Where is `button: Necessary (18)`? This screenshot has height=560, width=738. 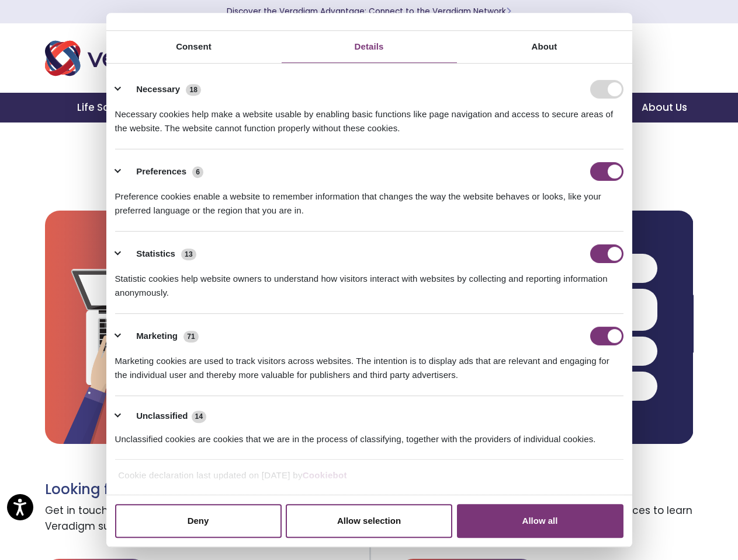
button: Necessary (18) is located at coordinates (161, 90).